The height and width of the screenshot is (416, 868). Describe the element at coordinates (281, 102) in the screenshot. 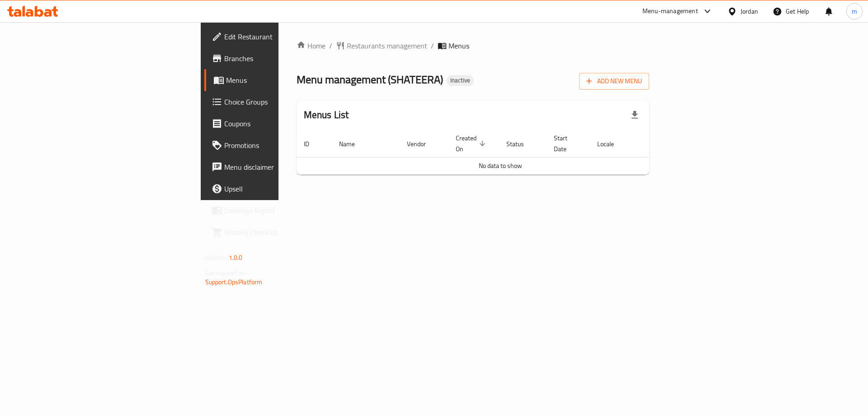

I see `span: Choice Groups` at that location.